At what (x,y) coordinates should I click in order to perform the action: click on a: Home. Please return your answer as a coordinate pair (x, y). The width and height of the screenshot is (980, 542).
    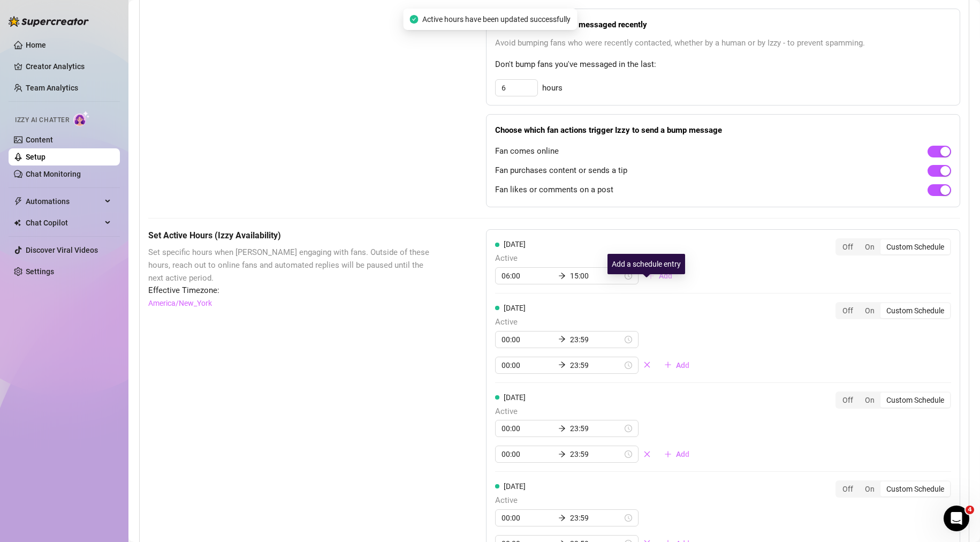
    Looking at the image, I should click on (36, 45).